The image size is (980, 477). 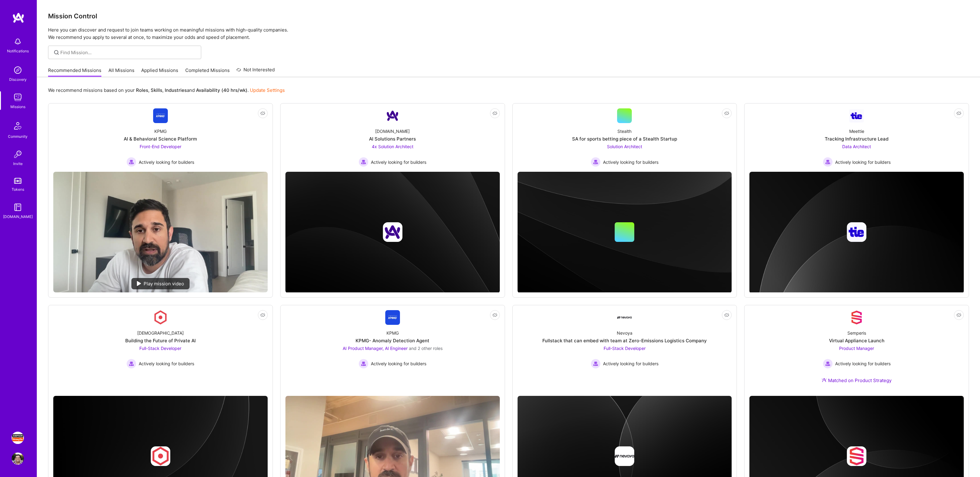 I want to click on div: Discovery, so click(x=17, y=79).